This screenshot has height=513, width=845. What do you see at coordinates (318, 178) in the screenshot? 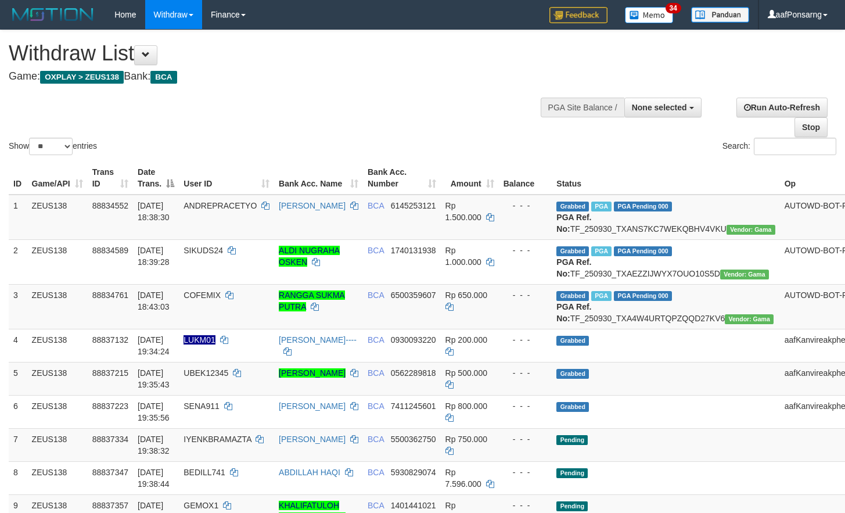
I see `th: Bank Acc. Name: activate to sort column ascending` at bounding box center [318, 178].